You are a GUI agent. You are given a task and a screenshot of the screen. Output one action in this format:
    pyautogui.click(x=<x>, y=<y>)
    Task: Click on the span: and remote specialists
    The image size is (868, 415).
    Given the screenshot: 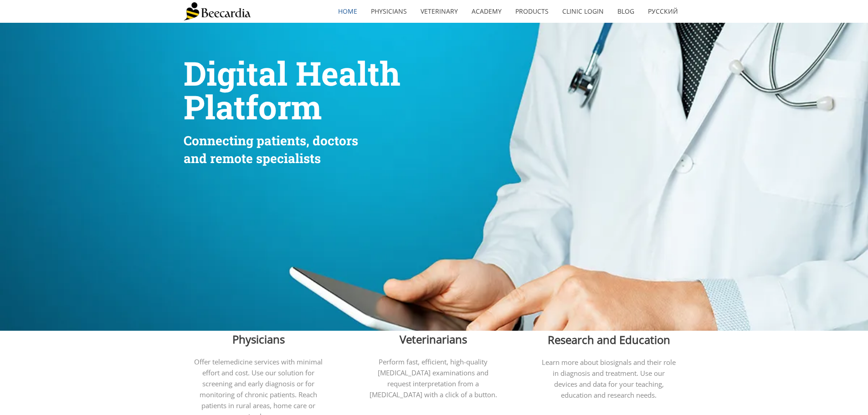 What is the action you would take?
    pyautogui.click(x=252, y=158)
    